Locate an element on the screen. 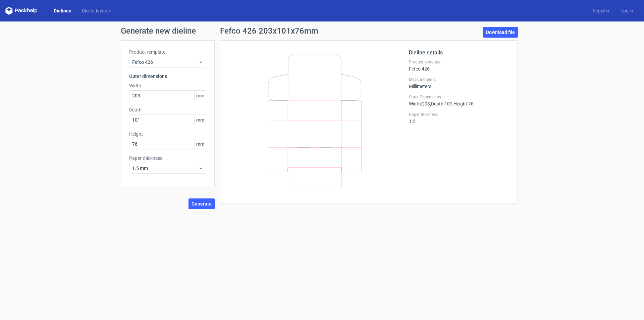 This screenshot has height=320, width=644. h1: Generate new dieline is located at coordinates (322, 31).